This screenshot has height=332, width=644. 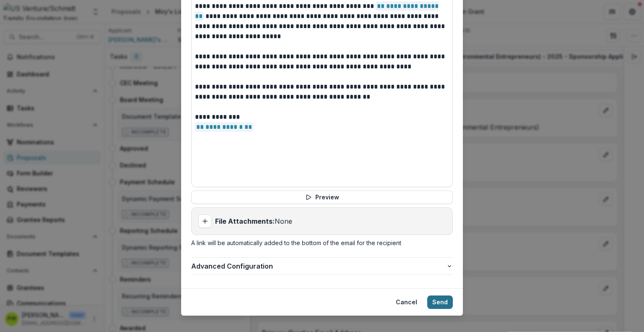 What do you see at coordinates (440, 302) in the screenshot?
I see `button: Send` at bounding box center [440, 302].